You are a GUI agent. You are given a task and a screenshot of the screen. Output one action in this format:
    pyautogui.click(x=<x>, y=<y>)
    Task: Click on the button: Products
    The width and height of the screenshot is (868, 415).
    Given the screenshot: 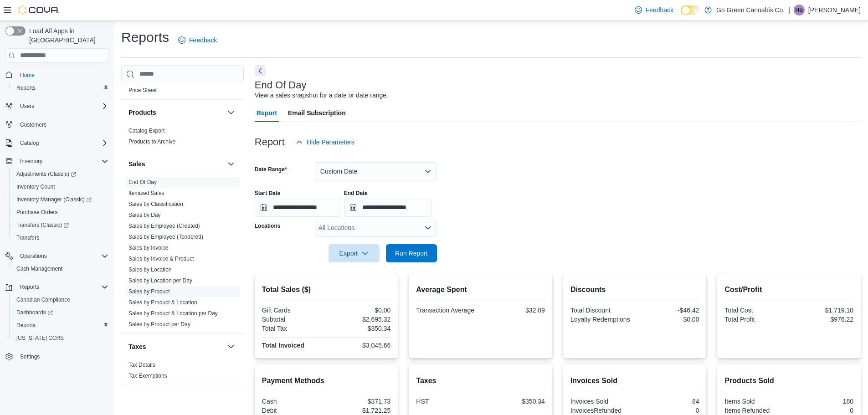 What is the action you would take?
    pyautogui.click(x=231, y=112)
    